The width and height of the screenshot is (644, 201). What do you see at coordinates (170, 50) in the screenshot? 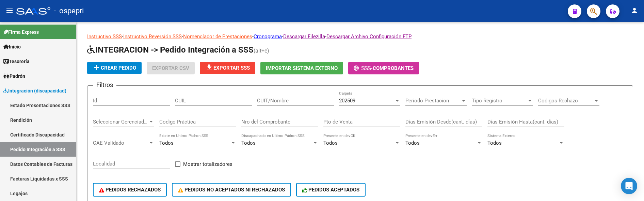
I see `span: INTEGRACION -> Pedido Integración a SSS` at bounding box center [170, 50].